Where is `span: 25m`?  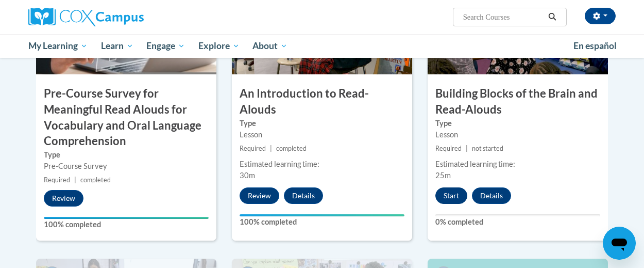 span: 25m is located at coordinates (443, 175).